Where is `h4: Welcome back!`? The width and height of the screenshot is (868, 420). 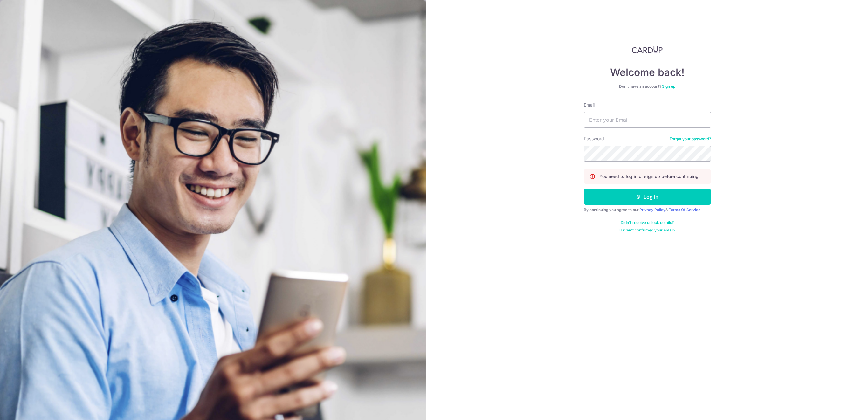
h4: Welcome back! is located at coordinates (647, 72).